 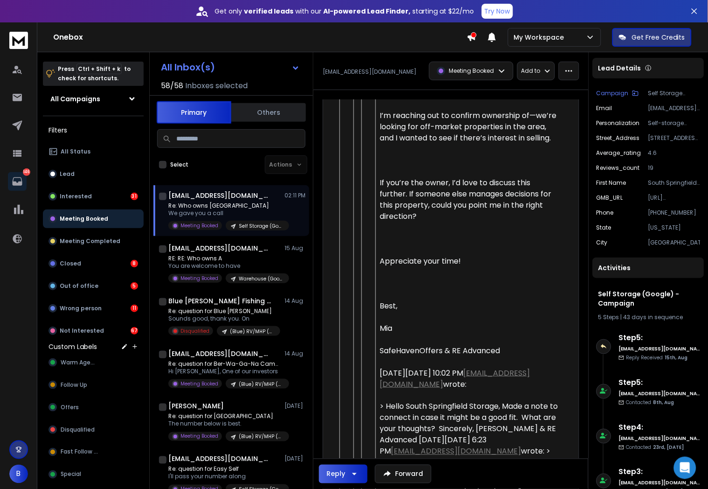 I want to click on p: Disqualified, so click(x=195, y=331).